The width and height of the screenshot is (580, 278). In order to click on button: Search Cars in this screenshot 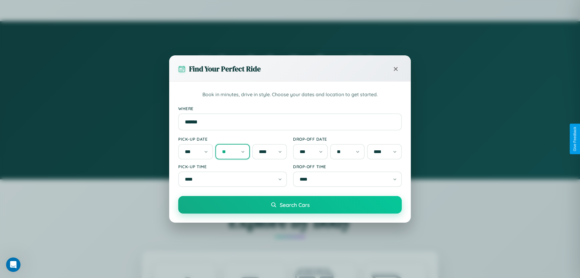, I will do `click(290, 204)`.